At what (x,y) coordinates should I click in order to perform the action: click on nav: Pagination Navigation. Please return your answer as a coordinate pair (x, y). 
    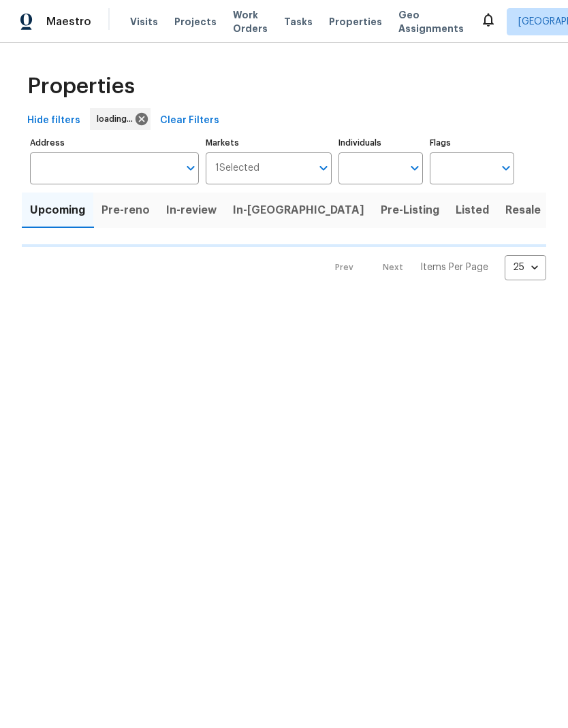
    Looking at the image, I should click on (434, 267).